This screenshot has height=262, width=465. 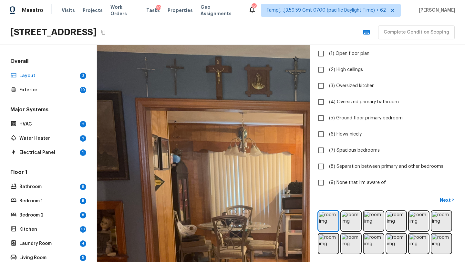 I want to click on p: Kitchen, so click(x=48, y=230).